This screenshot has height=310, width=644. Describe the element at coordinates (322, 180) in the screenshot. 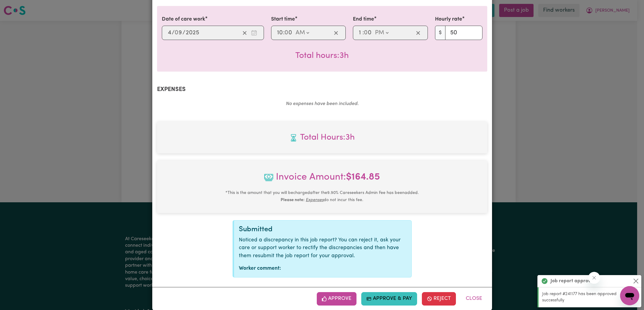

I see `span: Invoice Amount:` at that location.